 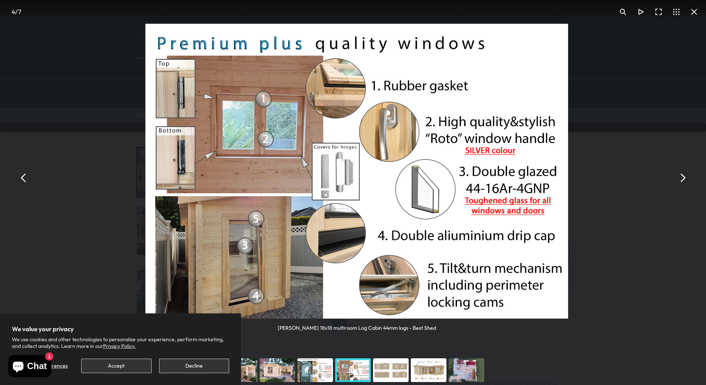 What do you see at coordinates (120, 343) in the screenshot?
I see `p: We use cookies and other technologies to personalize your experience, perform marketing, and coll...` at bounding box center [120, 343].